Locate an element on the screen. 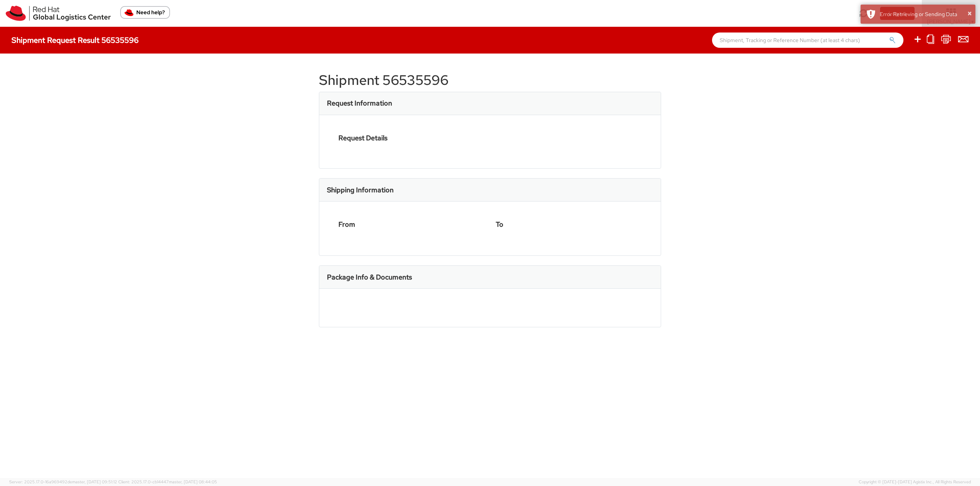  img: rh-logistics-00dfa346123c4ec078e1.svg is located at coordinates (58, 13).